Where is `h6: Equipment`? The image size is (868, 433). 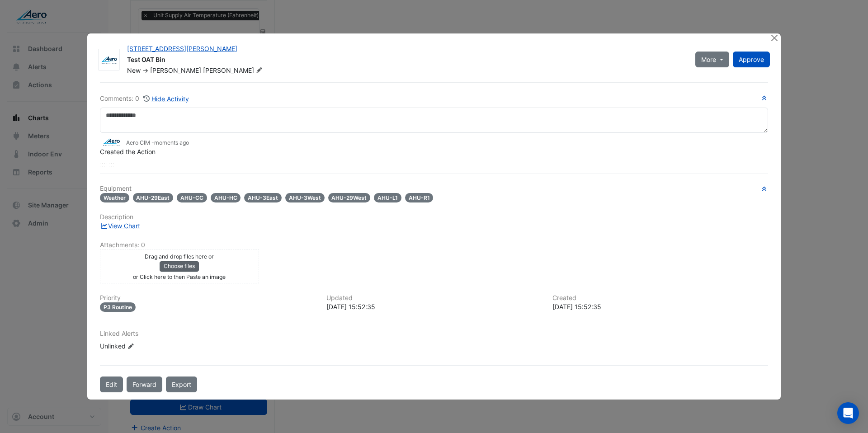
h6: Equipment is located at coordinates (434, 188).